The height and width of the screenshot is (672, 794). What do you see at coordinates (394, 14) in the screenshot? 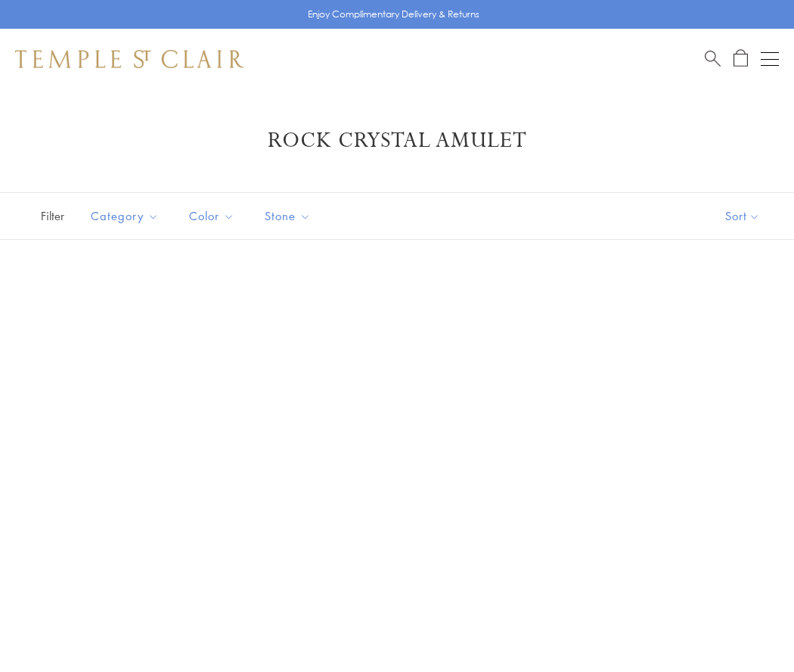
I see `p: Enjoy Complimentary Delivery & Returns` at bounding box center [394, 14].